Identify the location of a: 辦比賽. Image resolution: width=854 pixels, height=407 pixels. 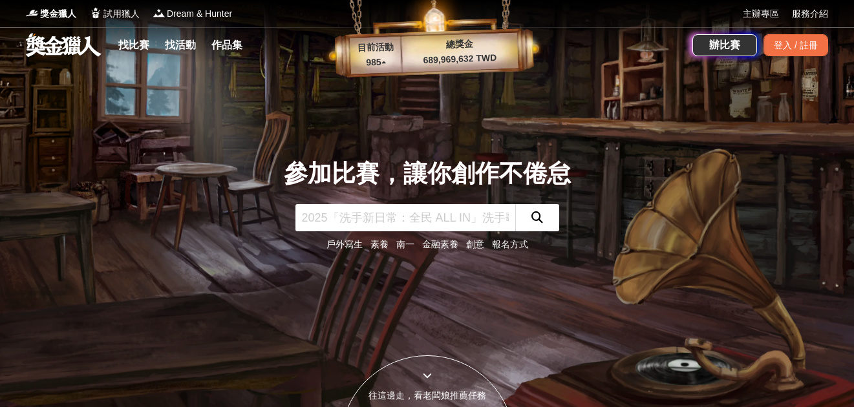
(725, 45).